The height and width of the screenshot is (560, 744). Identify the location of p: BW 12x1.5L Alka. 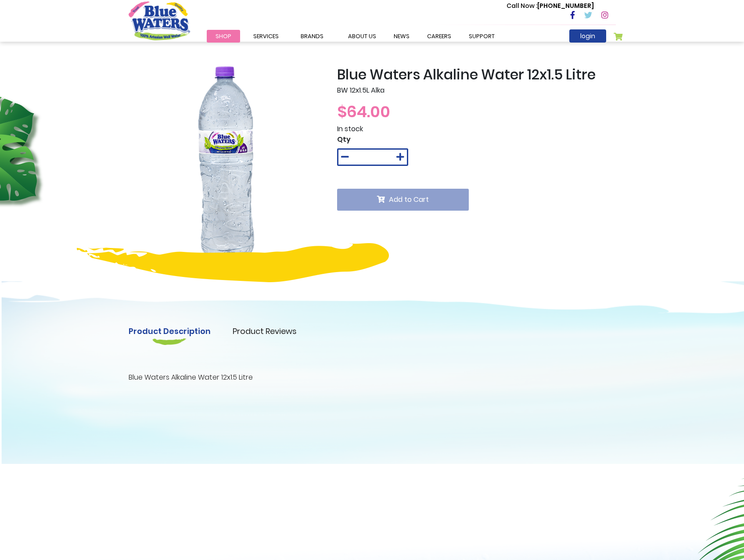
(477, 90).